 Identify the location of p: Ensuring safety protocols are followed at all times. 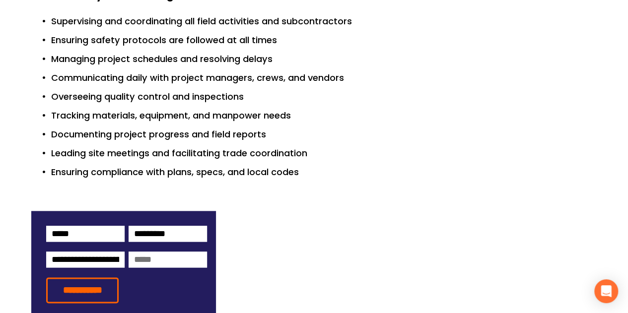
(324, 40).